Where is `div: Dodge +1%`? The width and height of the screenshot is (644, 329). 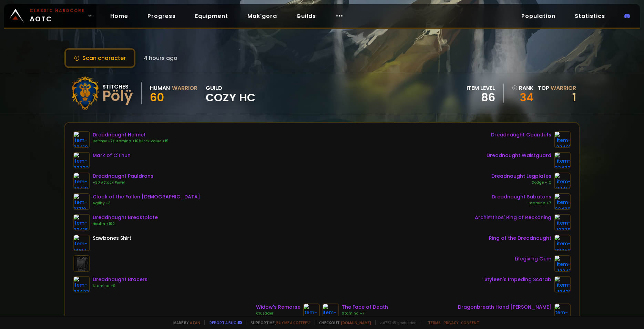
div: Dodge +1% is located at coordinates (521, 182).